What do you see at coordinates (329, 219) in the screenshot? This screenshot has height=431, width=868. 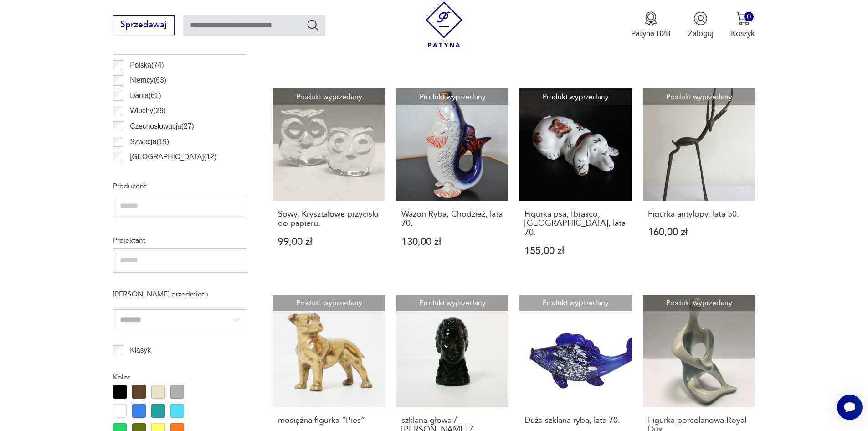 I see `h3: Sowy. Kryształowe przyciski do papieru.` at bounding box center [329, 219].